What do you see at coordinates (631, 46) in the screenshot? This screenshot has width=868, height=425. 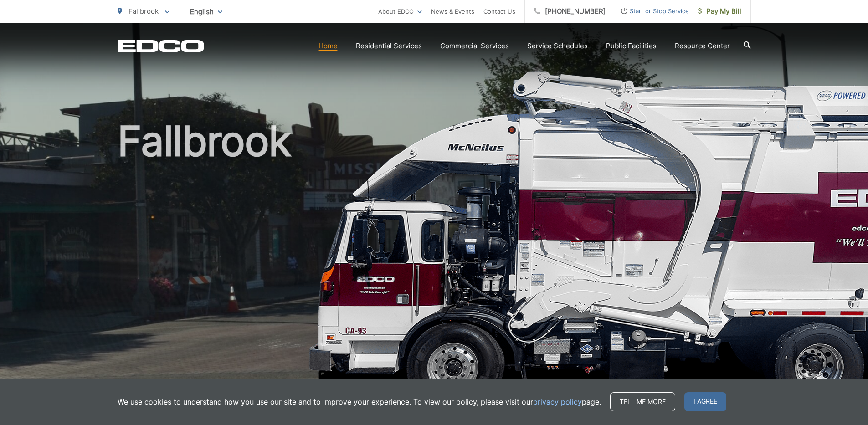 I see `a: Public Facilities` at bounding box center [631, 46].